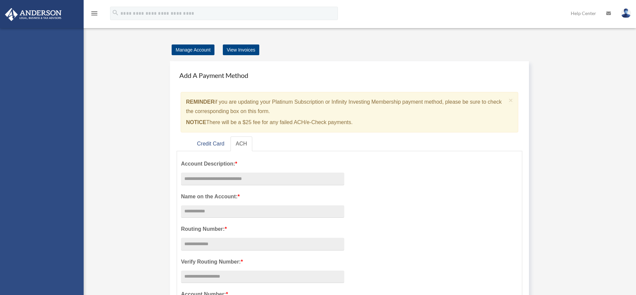  I want to click on div: if you are updating your Platinum Subscription or Infinity Investing Membership payment method, p..., so click(349, 112).